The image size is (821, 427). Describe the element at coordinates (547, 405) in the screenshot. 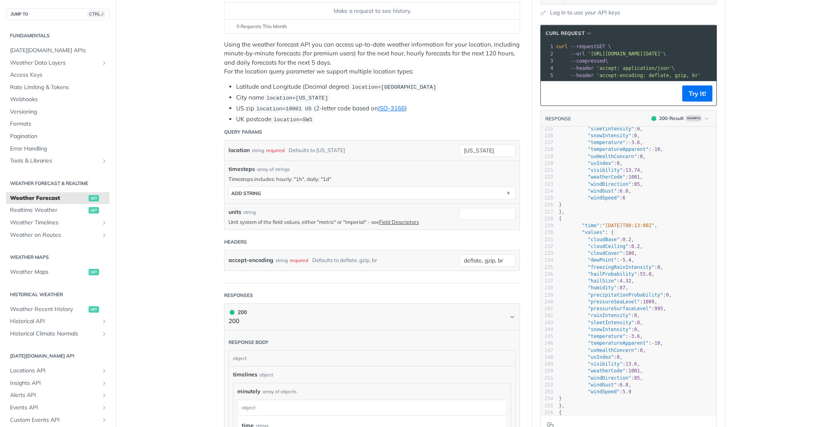

I see `div: 255` at that location.